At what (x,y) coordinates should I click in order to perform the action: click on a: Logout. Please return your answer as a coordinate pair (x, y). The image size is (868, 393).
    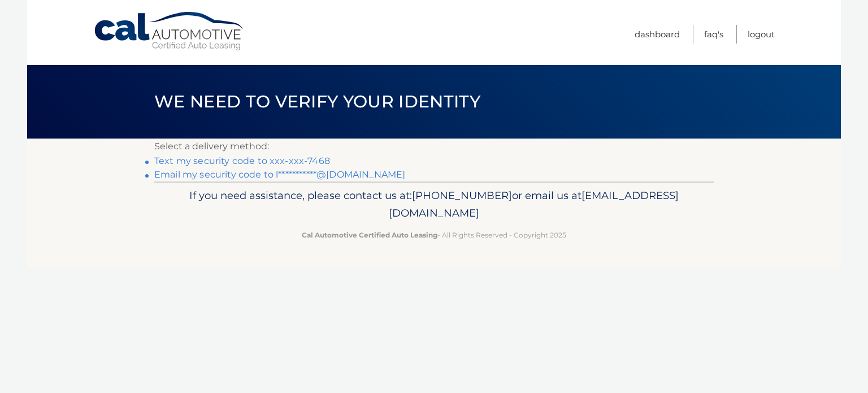
    Looking at the image, I should click on (761, 34).